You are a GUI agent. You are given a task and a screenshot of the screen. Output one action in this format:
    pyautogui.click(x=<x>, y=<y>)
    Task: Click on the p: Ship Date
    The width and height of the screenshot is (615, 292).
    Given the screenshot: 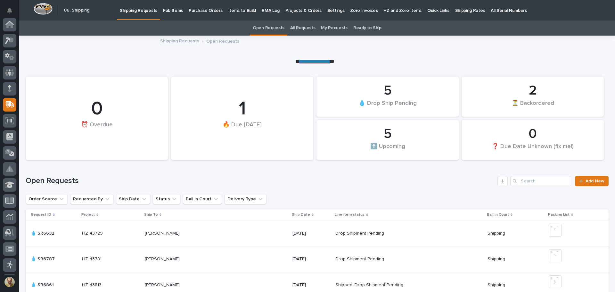 What is the action you would take?
    pyautogui.click(x=301, y=215)
    